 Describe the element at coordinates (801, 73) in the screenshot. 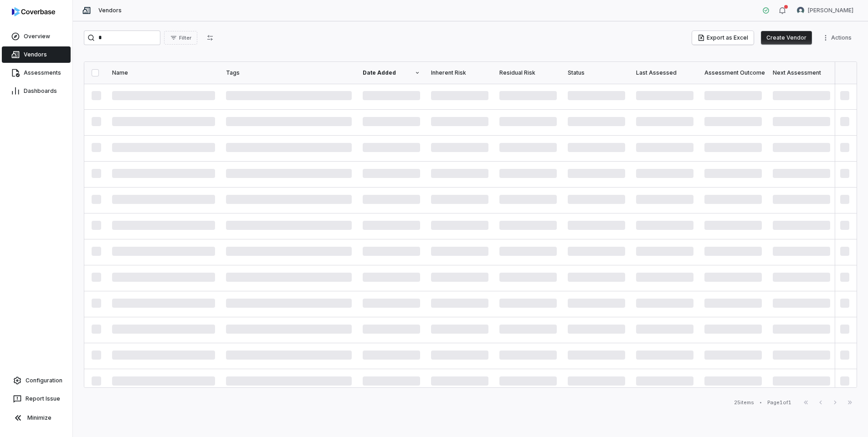

I see `div: Next Assessment` at that location.